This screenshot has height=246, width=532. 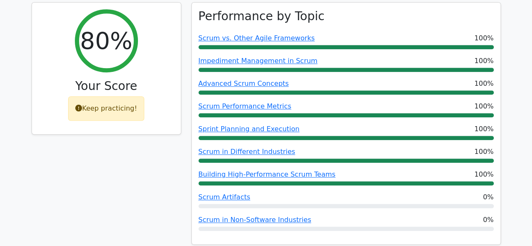 I want to click on h2: 80%, so click(x=106, y=40).